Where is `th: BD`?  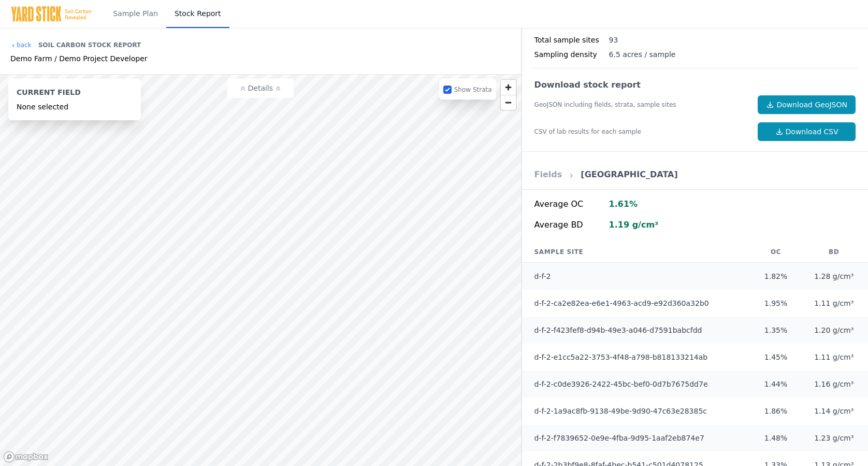 th: BD is located at coordinates (834, 252).